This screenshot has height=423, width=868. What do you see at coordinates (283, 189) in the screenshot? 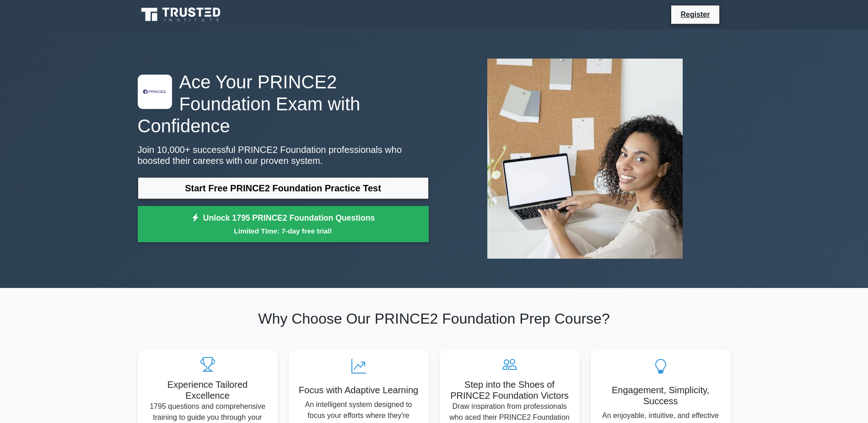
I see `a: Start Free PRINCE2 Foundation Practice Test` at bounding box center [283, 189].